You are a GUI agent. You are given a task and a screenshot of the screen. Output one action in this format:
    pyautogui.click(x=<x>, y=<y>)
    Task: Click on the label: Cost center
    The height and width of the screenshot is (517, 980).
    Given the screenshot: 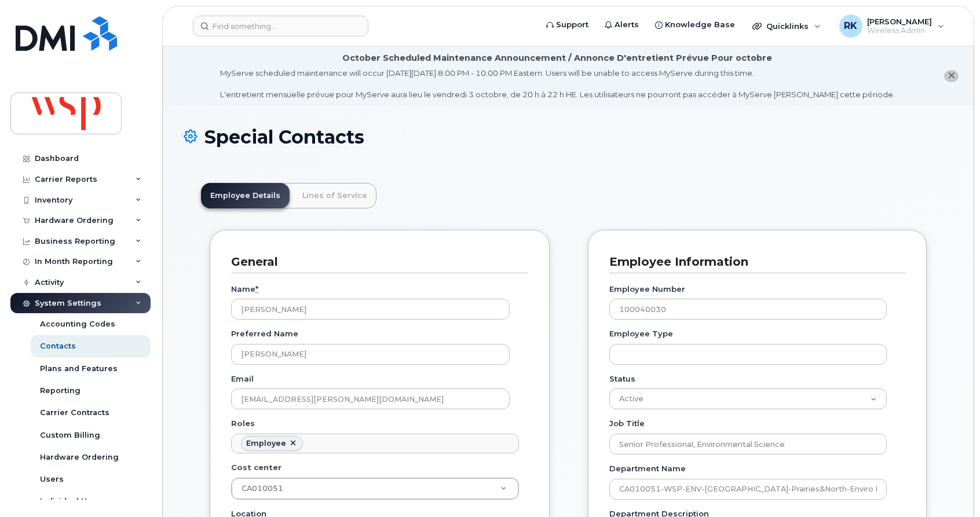 What is the action you would take?
    pyautogui.click(x=256, y=467)
    